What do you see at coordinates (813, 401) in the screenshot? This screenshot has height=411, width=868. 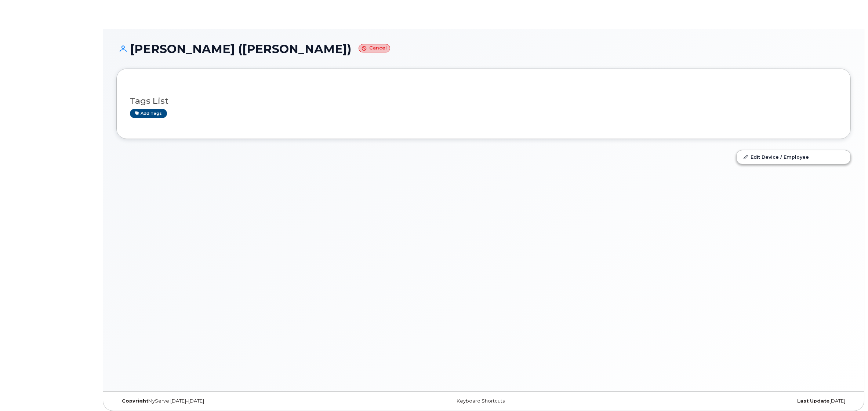 I see `strong: Last Update` at bounding box center [813, 401].